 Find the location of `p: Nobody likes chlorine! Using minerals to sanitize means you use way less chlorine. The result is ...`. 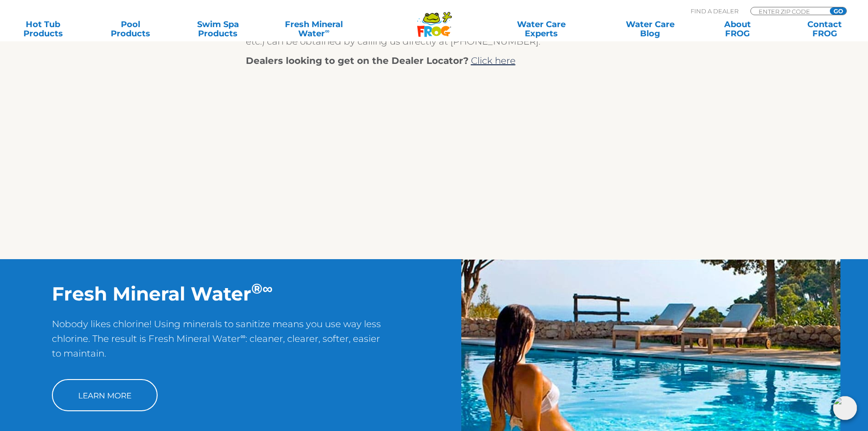

p: Nobody likes chlorine! Using minerals to sanitize means you use way less chlorine. The result is ... is located at coordinates (217, 343).